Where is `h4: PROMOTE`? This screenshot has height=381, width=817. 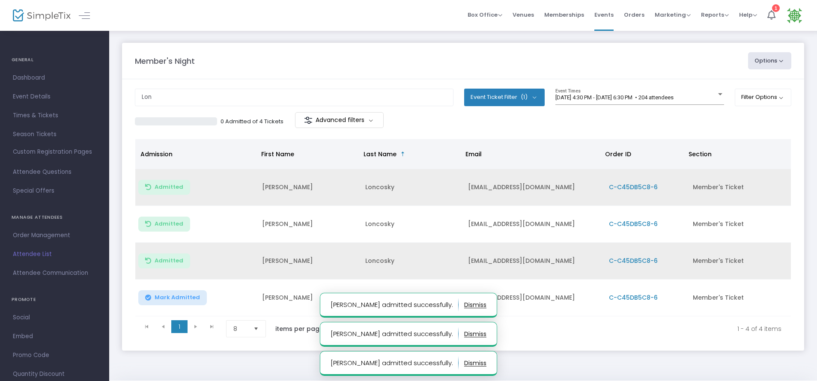
h4: PROMOTE is located at coordinates (54, 300).